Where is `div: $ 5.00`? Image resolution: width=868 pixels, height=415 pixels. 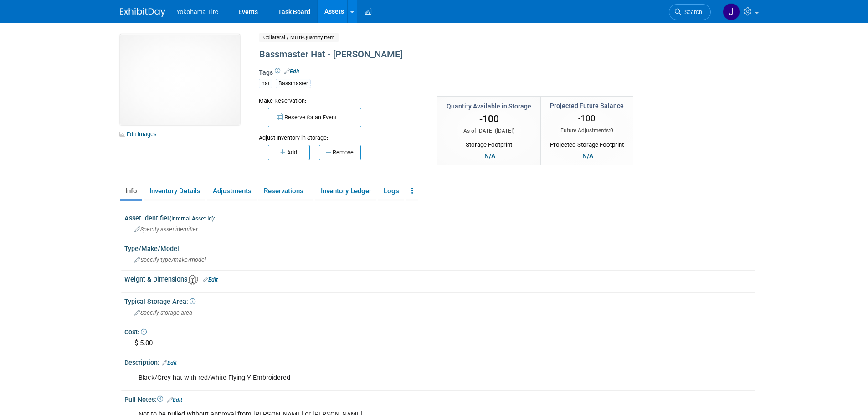 div: $ 5.00 is located at coordinates (440, 343).